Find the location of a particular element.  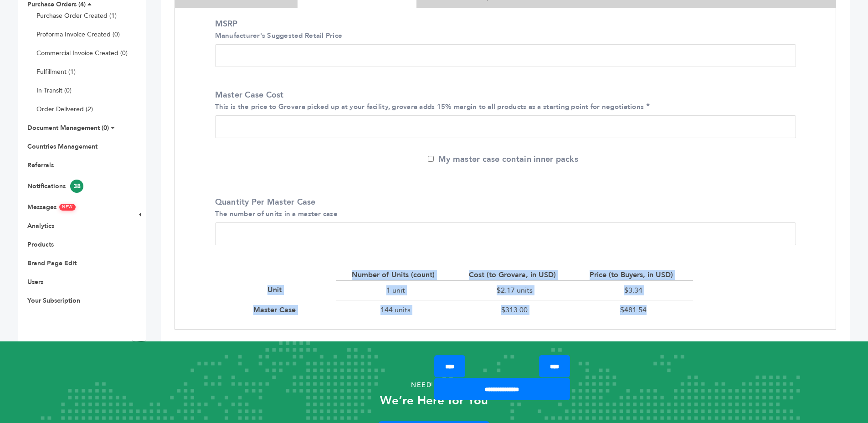

div: 1 unit is located at coordinates (395, 290).